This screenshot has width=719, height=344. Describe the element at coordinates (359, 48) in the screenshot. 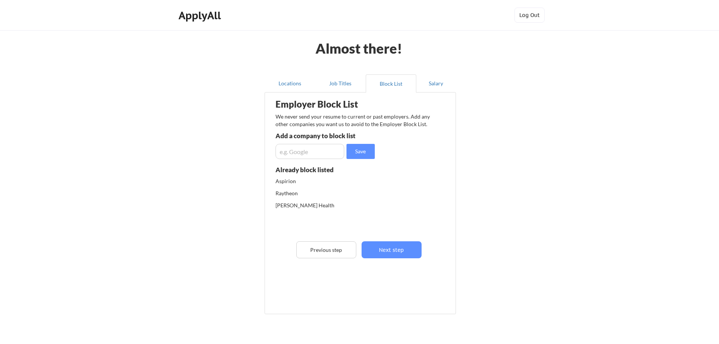

I see `div: Almost there!` at that location.